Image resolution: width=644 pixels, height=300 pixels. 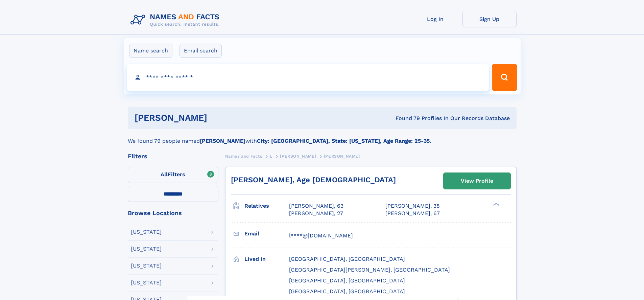 What do you see at coordinates (173, 213) in the screenshot?
I see `div: Browse Locations` at bounding box center [173, 213].